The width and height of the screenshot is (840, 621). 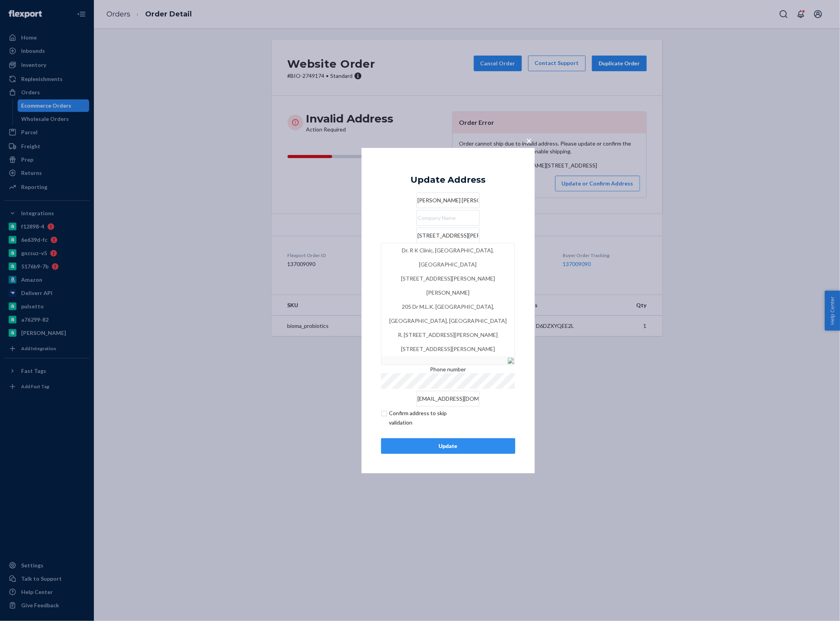 I want to click on input: Company Name, so click(x=448, y=218).